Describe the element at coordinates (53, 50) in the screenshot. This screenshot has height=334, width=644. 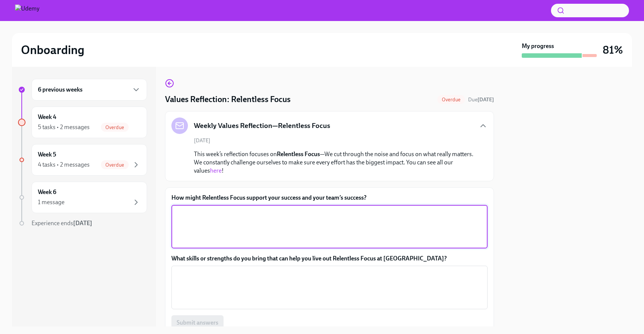
I see `h2: Onboarding` at that location.